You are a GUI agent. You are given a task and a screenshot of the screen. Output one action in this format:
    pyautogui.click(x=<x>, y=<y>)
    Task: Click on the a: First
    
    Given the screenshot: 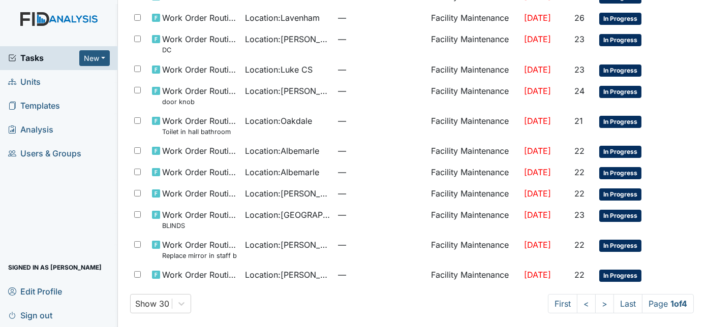 What is the action you would take?
    pyautogui.click(x=563, y=304)
    